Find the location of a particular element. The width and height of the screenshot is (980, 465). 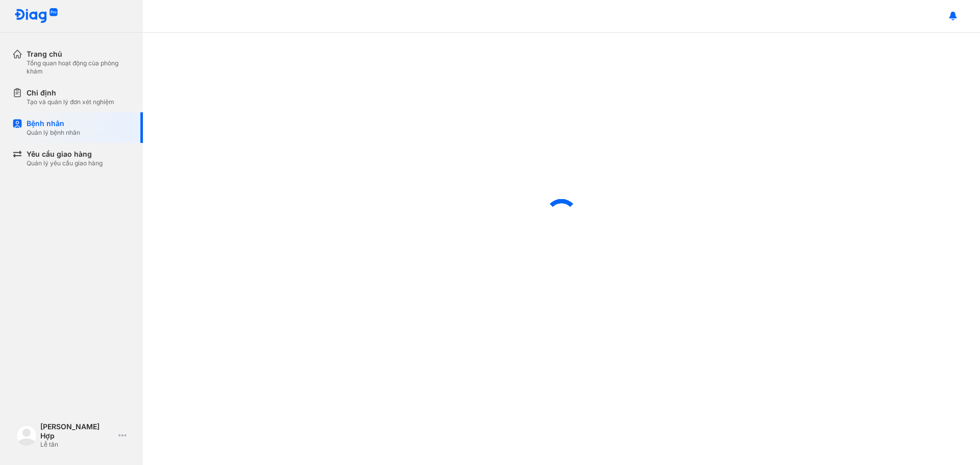

div: Quản lý yêu cầu giao hàng is located at coordinates (65, 163).